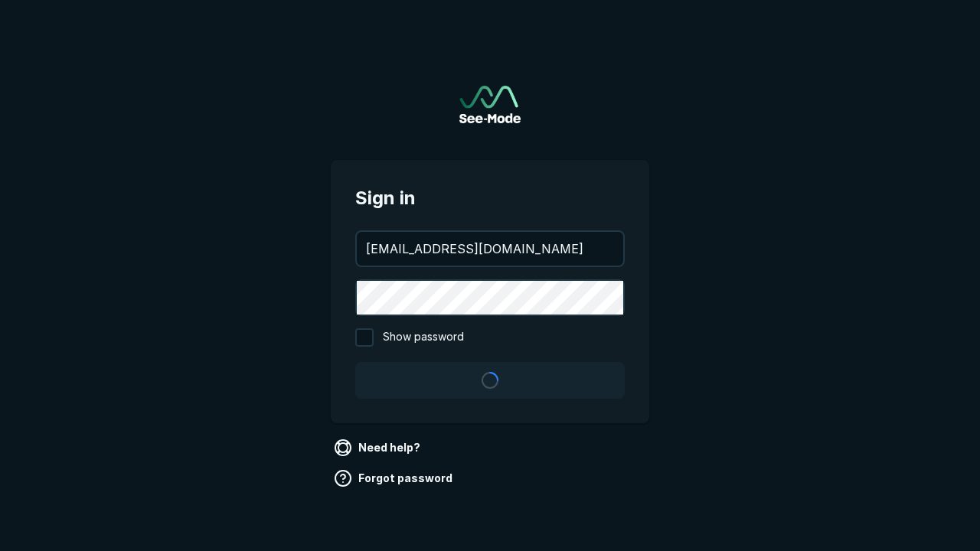 The image size is (980, 551). What do you see at coordinates (490, 104) in the screenshot?
I see `a: Go to sign in` at bounding box center [490, 104].